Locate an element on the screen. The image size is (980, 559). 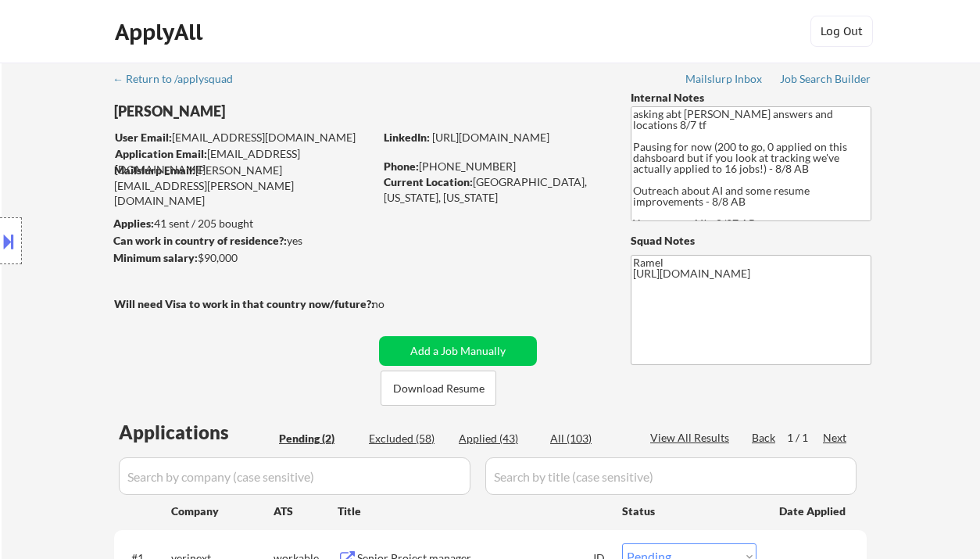
div: ← Return to /applysquad is located at coordinates (180, 79).